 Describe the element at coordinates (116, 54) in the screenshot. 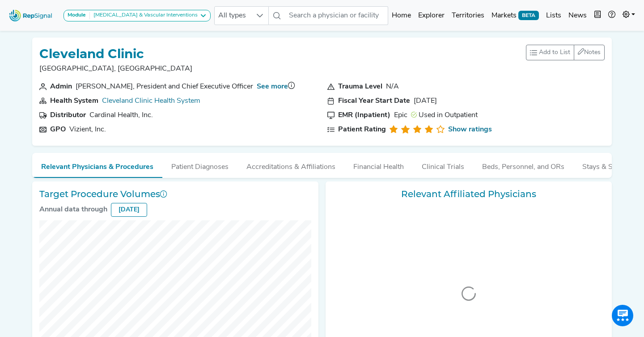

I see `h1: Cleveland Clinic` at that location.